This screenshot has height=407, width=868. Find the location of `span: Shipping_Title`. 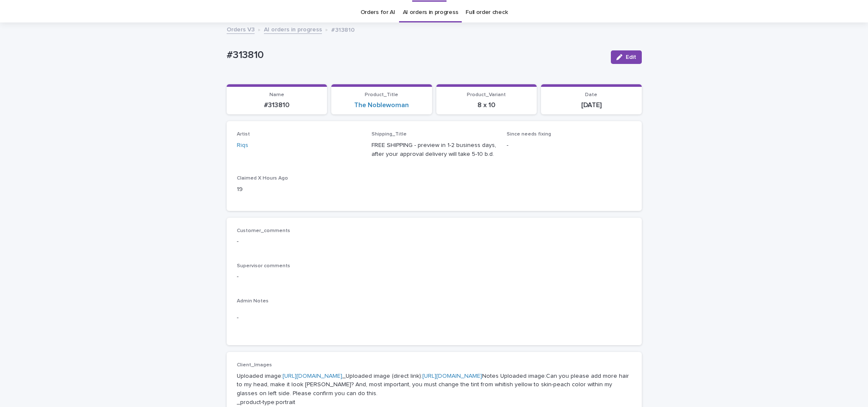

span: Shipping_Title is located at coordinates (389, 134).